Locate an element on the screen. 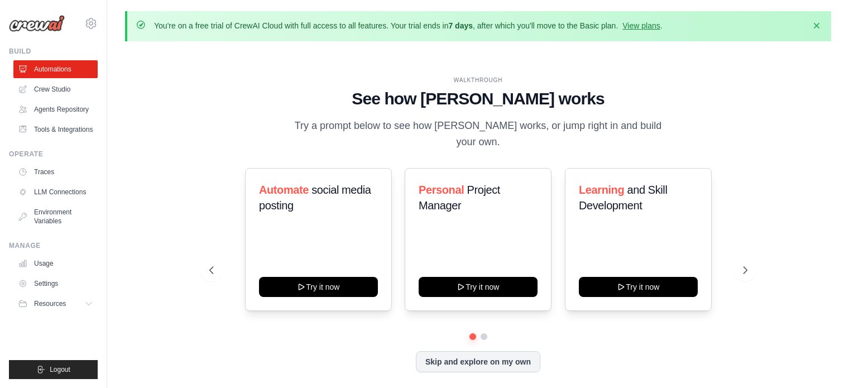 Image resolution: width=849 pixels, height=388 pixels. button: Skip and explore on my own is located at coordinates (478, 362).